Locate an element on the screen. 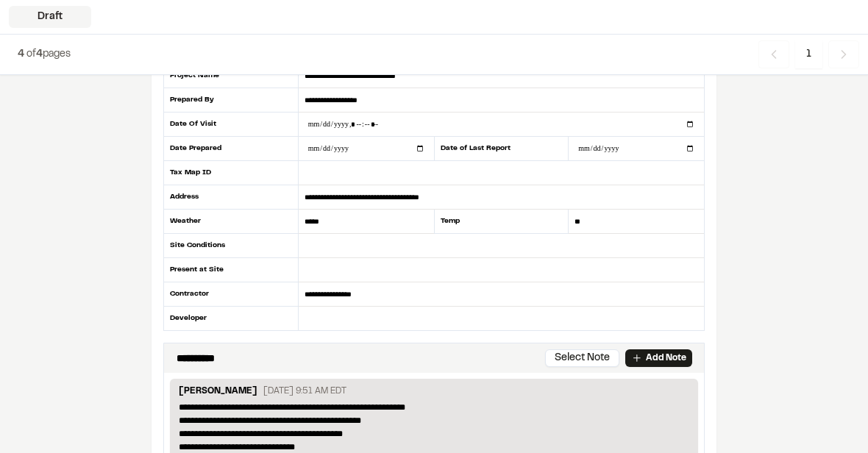 The image size is (868, 453). div: Developer is located at coordinates (231, 319).